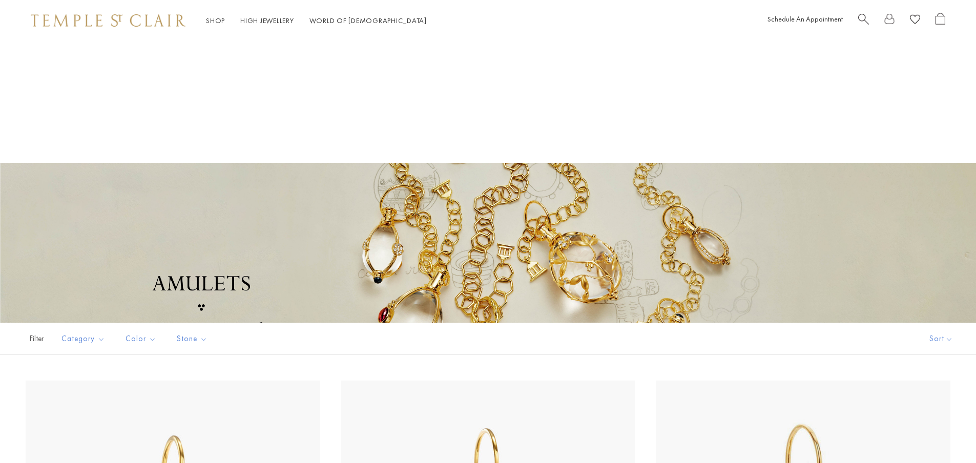 Image resolution: width=976 pixels, height=463 pixels. Describe the element at coordinates (316, 20) in the screenshot. I see `nav: Main navigation` at that location.